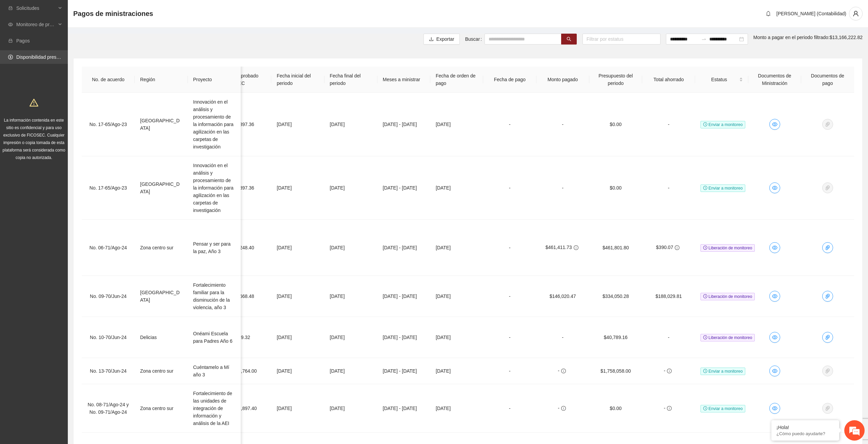 The height and width of the screenshot is (444, 868). Describe the element at coordinates (214, 247) in the screenshot. I see `td: Pensar y ser para la paz, Año 3` at that location.